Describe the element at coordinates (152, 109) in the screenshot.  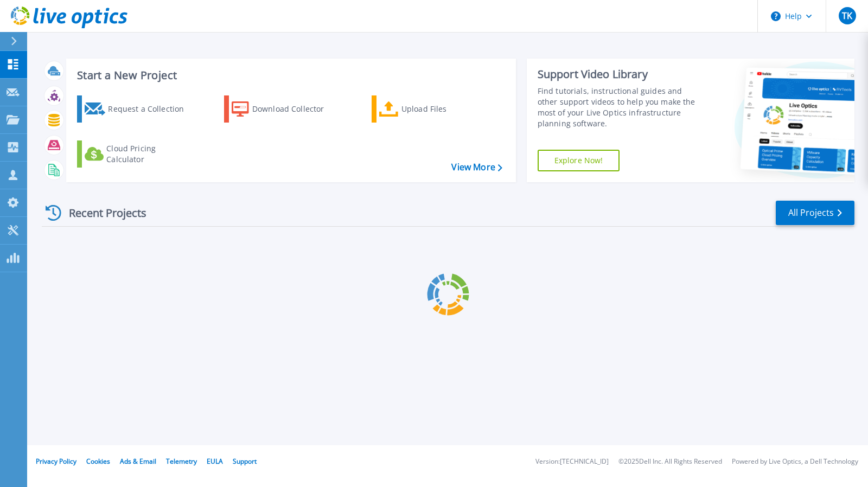
I see `div: Request a Collection` at that location.